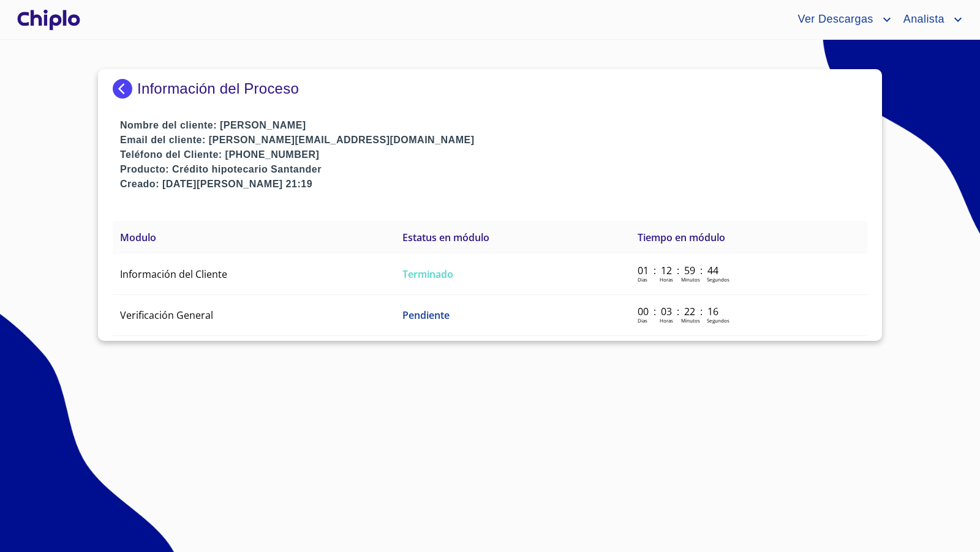  I want to click on p: 00 : 03 : 22 : 16, so click(679, 312).